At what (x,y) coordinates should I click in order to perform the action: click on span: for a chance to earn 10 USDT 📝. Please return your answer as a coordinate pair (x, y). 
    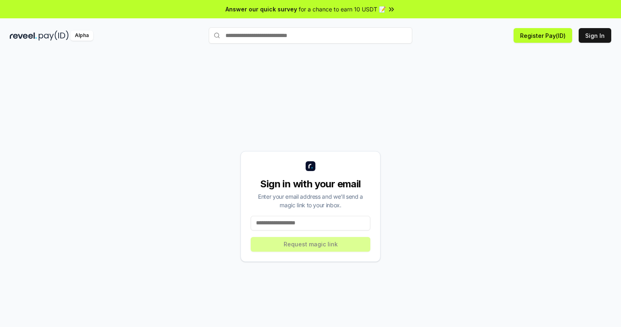
    Looking at the image, I should click on (342, 9).